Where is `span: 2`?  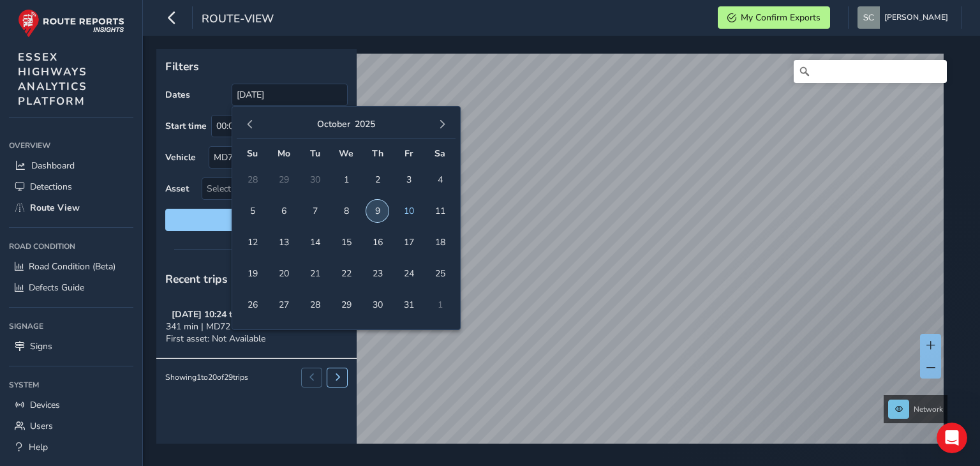 span: 2 is located at coordinates (377, 180).